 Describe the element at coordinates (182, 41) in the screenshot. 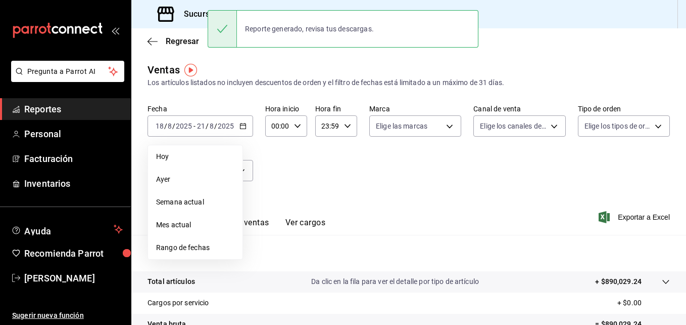

I see `span: Regresar` at that location.